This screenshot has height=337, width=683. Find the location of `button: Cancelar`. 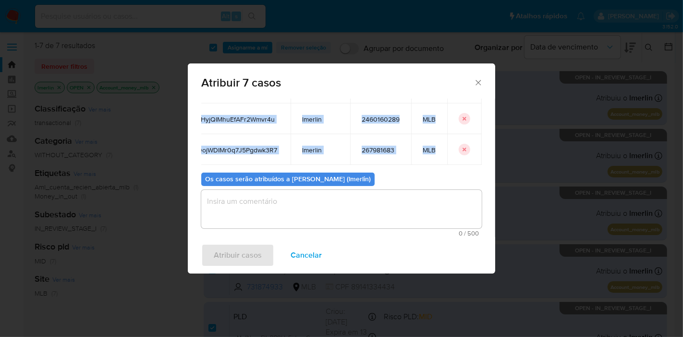

button: Cancelar is located at coordinates (306, 255).